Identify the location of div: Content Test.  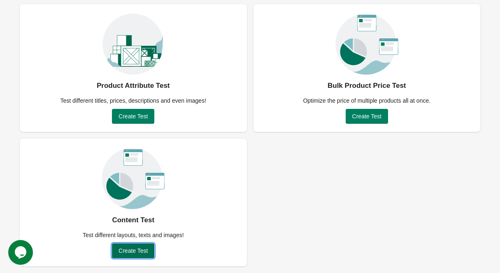
(133, 220).